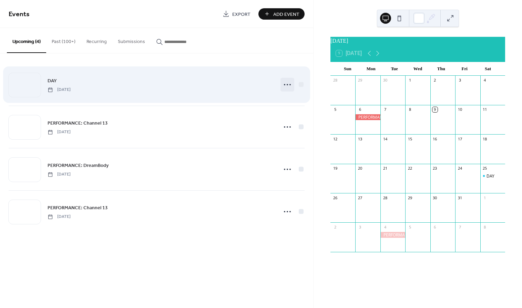  Describe the element at coordinates (465, 69) in the screenshot. I see `div: Fri` at that location.